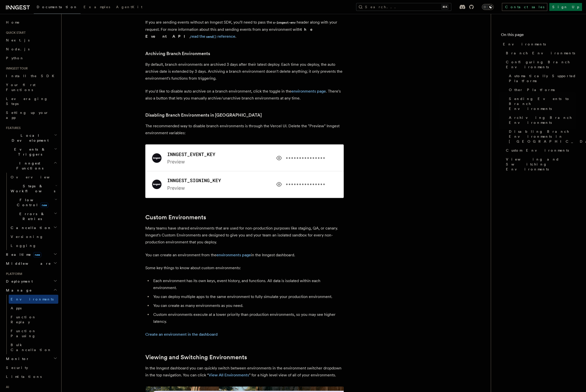 The height and width of the screenshot is (392, 586). Describe the element at coordinates (97, 7) in the screenshot. I see `span: Examples` at that location.